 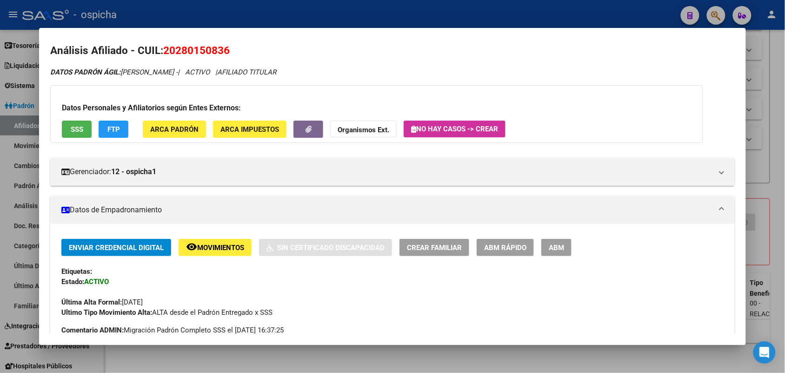 What do you see at coordinates (505, 247) in the screenshot?
I see `button: ABM Rápido` at bounding box center [505, 247].